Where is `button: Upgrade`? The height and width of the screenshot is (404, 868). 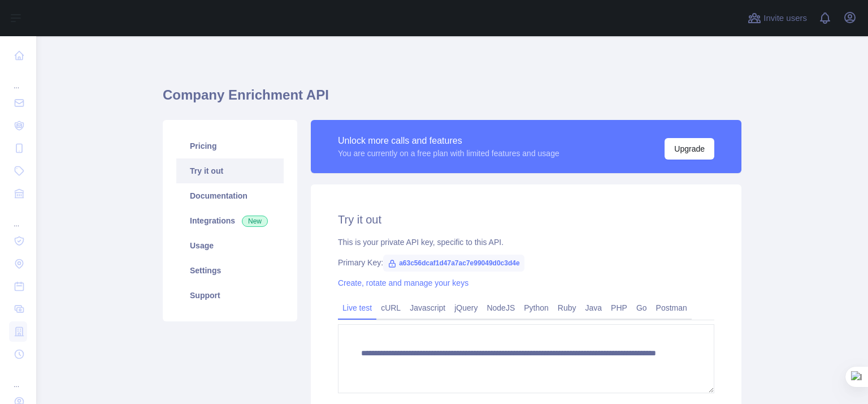 button: Upgrade is located at coordinates (690, 149).